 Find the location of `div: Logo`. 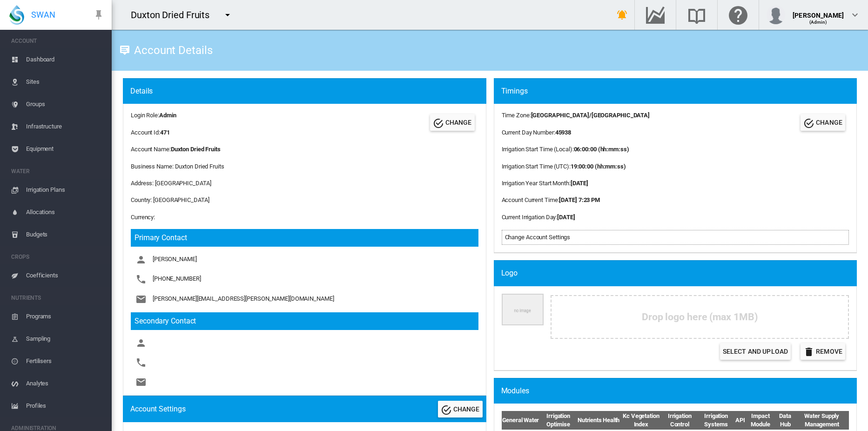

div: Logo is located at coordinates (679, 273).